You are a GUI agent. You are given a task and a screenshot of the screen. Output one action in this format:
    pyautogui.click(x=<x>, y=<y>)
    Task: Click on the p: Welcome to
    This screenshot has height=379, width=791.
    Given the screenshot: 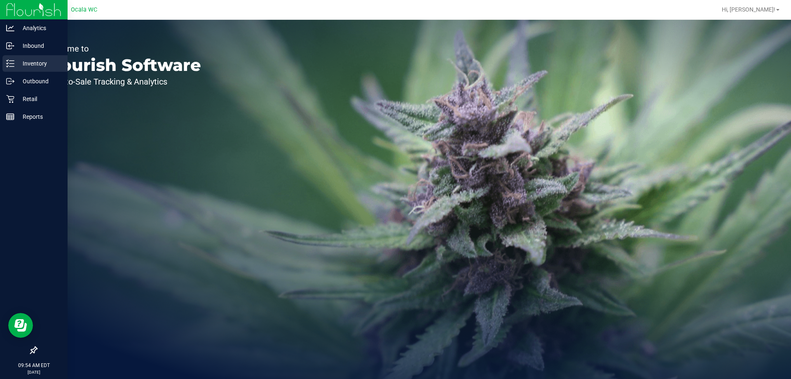 What is the action you would take?
    pyautogui.click(x=123, y=49)
    